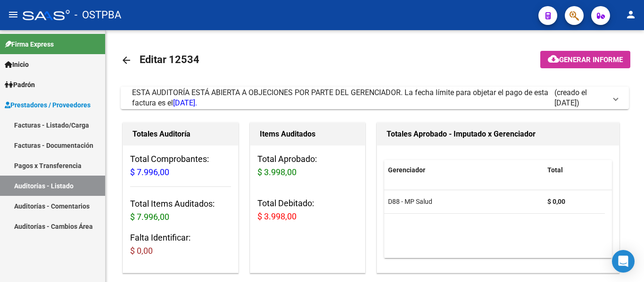 The image size is (644, 282). What do you see at coordinates (141, 251) in the screenshot?
I see `span: $ 0,00` at bounding box center [141, 251].